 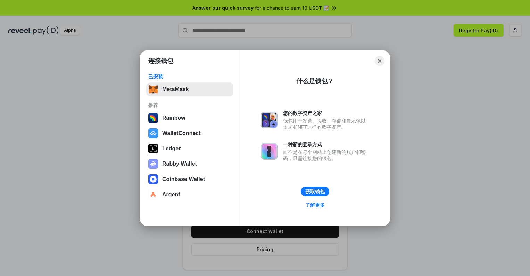 What do you see at coordinates (326, 113) in the screenshot?
I see `div: 您的数字资产之家` at bounding box center [326, 113].